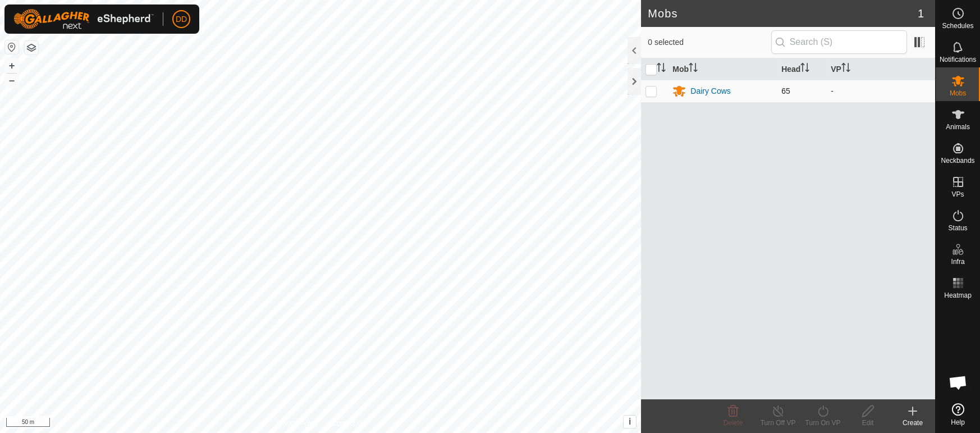 This screenshot has width=980, height=433. I want to click on div: Turn Off VP, so click(778, 423).